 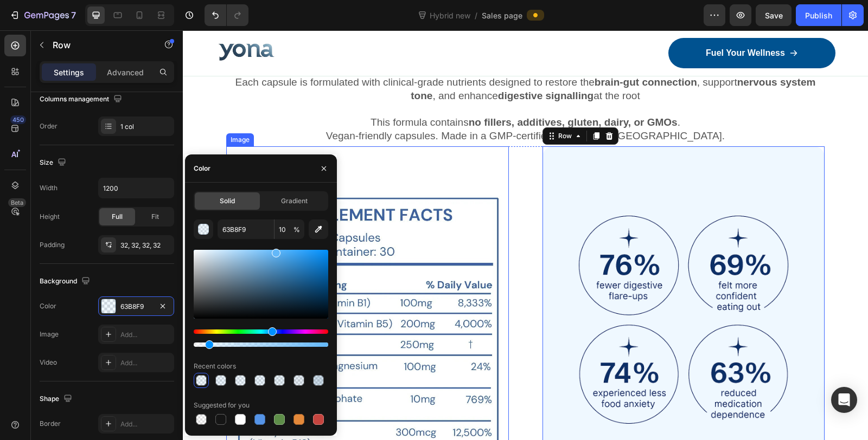 What do you see at coordinates (261, 332) in the screenshot?
I see `div: Hue` at bounding box center [261, 332].